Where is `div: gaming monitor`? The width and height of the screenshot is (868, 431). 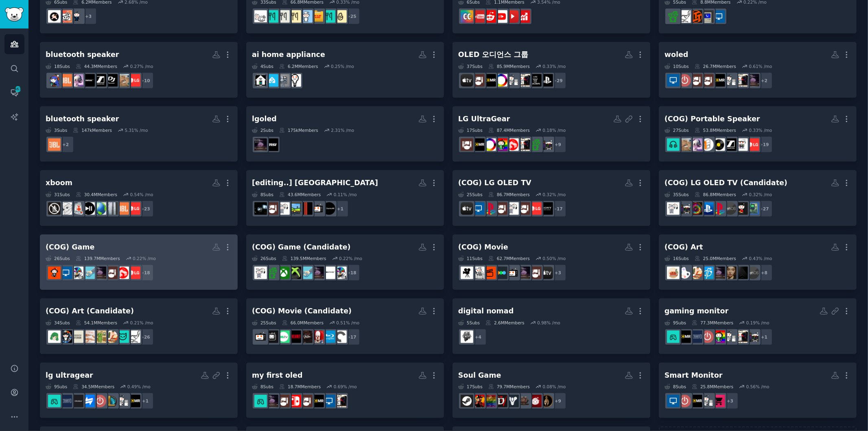 div: gaming monitor is located at coordinates (696, 311).